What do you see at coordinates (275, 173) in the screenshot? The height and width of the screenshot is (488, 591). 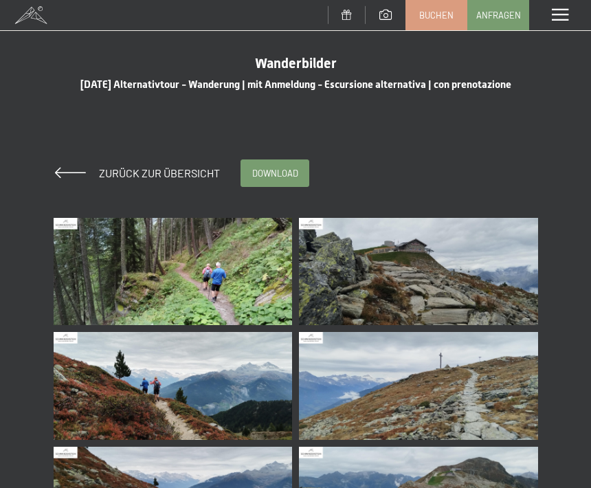 I see `a: download` at bounding box center [275, 173].